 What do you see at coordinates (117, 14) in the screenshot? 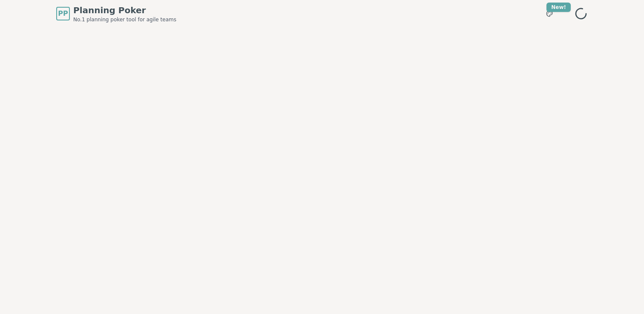
I see `a: PPPlanning PokerNo.1 planning poker tool for agile teams` at bounding box center [117, 14].